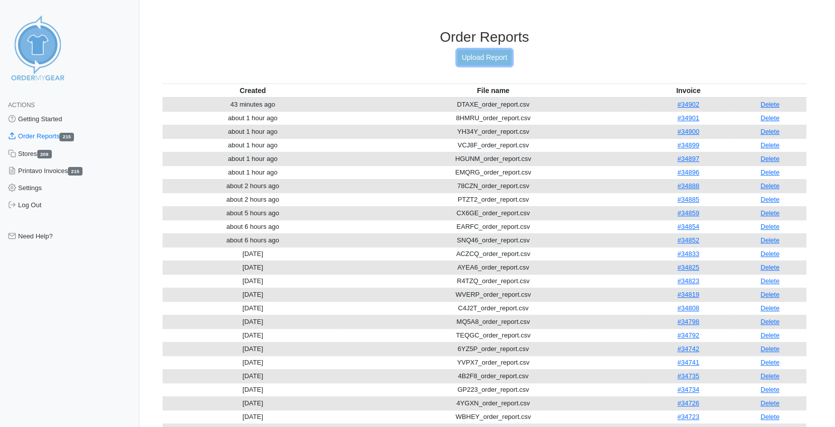 The width and height of the screenshot is (835, 427). Describe the element at coordinates (687, 294) in the screenshot. I see `a: #34819` at that location.